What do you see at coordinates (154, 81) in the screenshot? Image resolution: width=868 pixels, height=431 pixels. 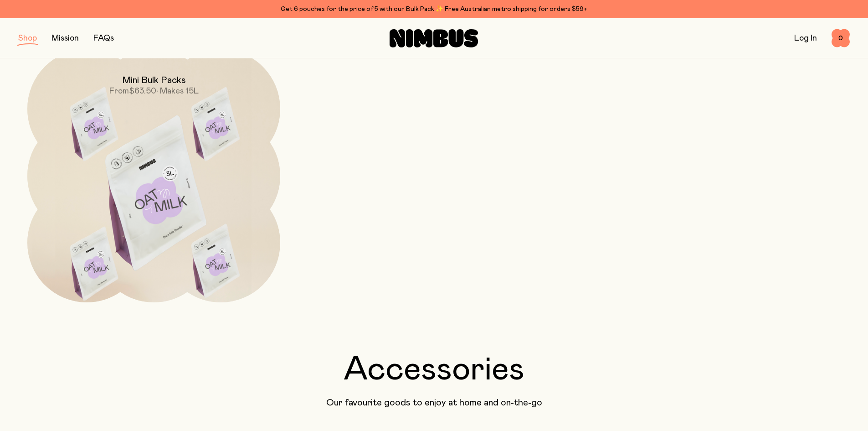 I see `h2: Mini Bulk Packs` at bounding box center [154, 81].